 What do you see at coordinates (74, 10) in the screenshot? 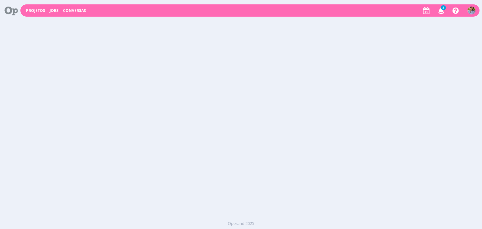
I see `a: Conversas` at bounding box center [74, 10].